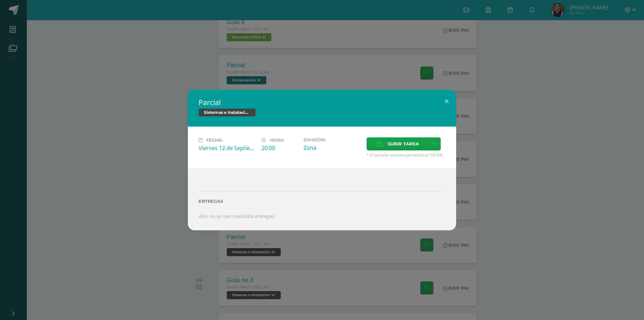  What do you see at coordinates (403, 143) in the screenshot?
I see `span: Subir tarea` at bounding box center [403, 143].